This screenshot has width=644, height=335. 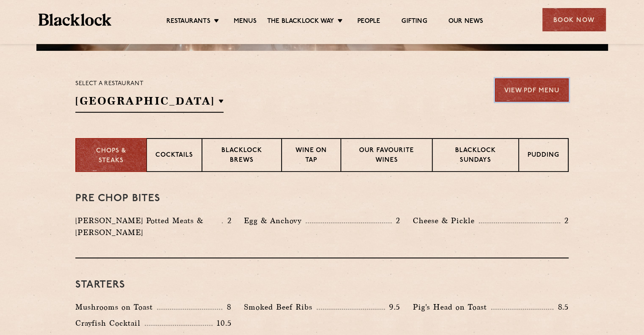 What do you see at coordinates (561, 307) in the screenshot?
I see `p: 8.5` at bounding box center [561, 307].